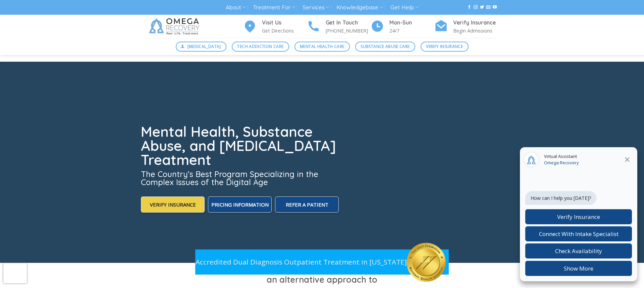 The image size is (644, 288). I want to click on a: Tech Addiction Care, so click(260, 47).